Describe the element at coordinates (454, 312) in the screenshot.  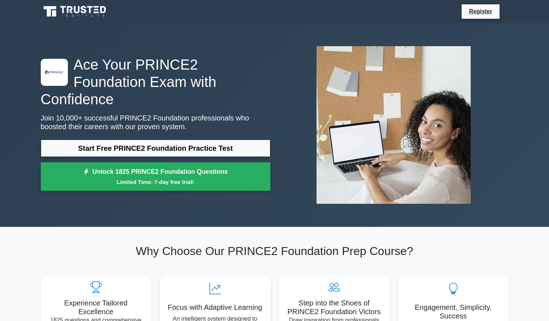
I see `h5: Engagement, Simplicity, Success` at that location.